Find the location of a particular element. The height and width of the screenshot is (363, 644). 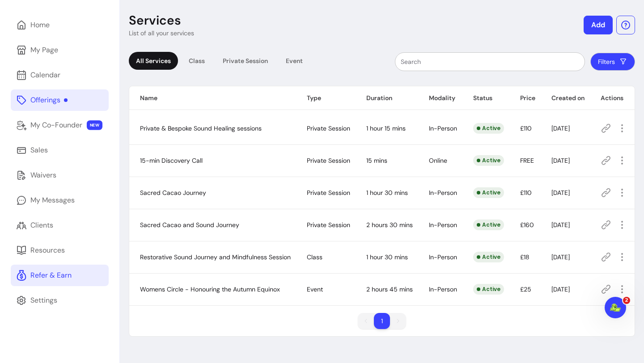

div: Event is located at coordinates (294, 61).